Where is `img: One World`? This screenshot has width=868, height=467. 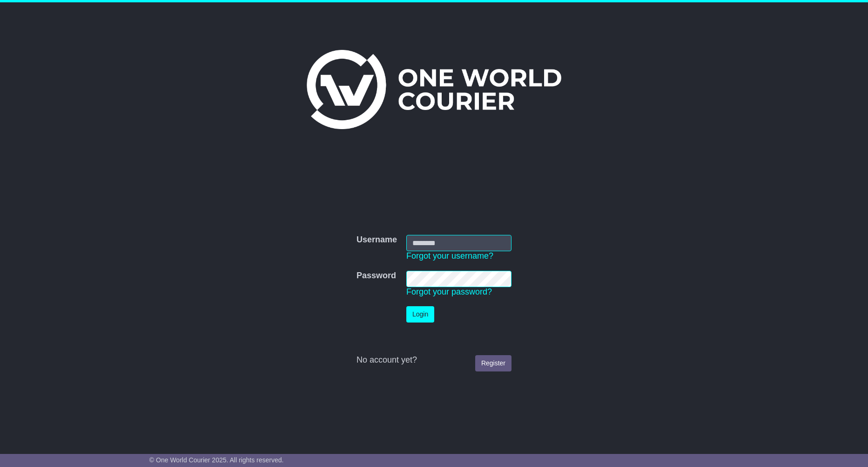
img: One World is located at coordinates (434, 89).